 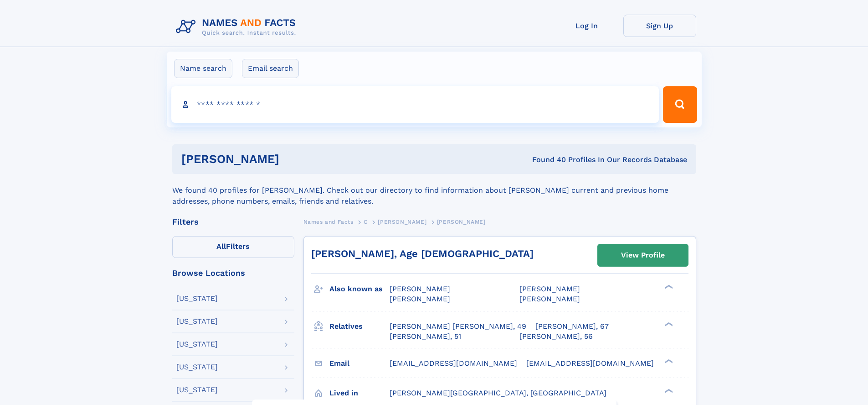 What do you see at coordinates (233, 273) in the screenshot?
I see `div: Browse Locations` at bounding box center [233, 273].